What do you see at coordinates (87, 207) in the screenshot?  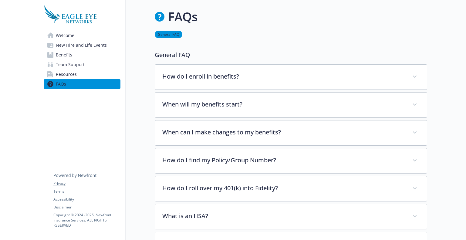 I see `a: Disclaimer` at bounding box center [87, 207].